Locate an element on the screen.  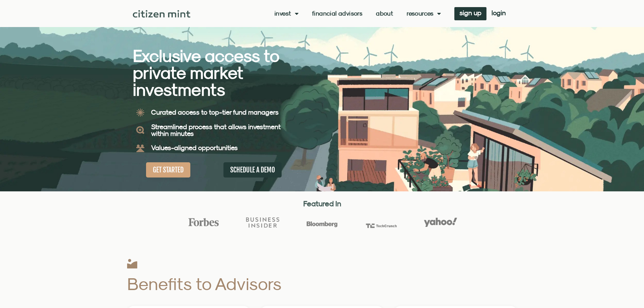
b: Values-aligned opportunities is located at coordinates (195, 147).